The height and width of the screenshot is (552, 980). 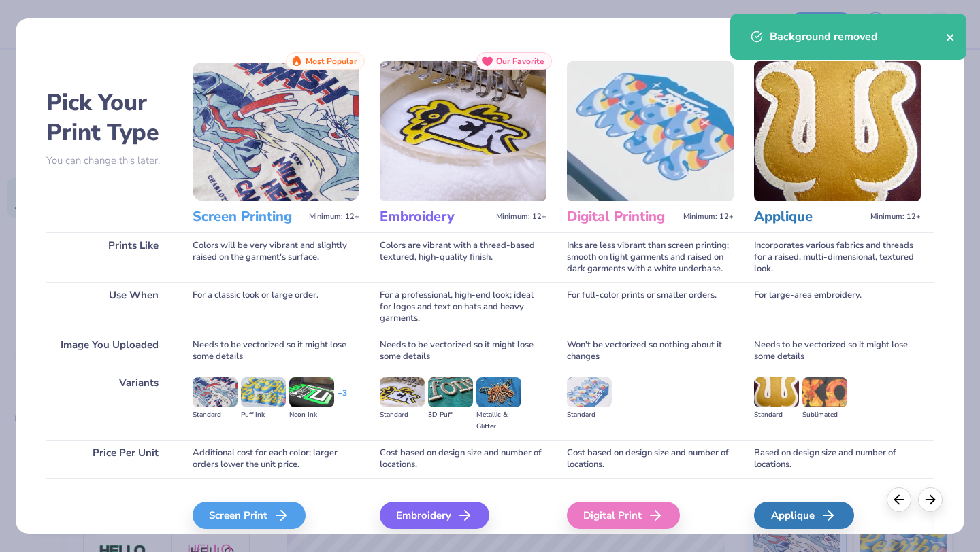 What do you see at coordinates (650, 257) in the screenshot?
I see `div: Inks are less vibrant than screen printing; smooth on light garments and raised on dark garments ...` at bounding box center [650, 257].